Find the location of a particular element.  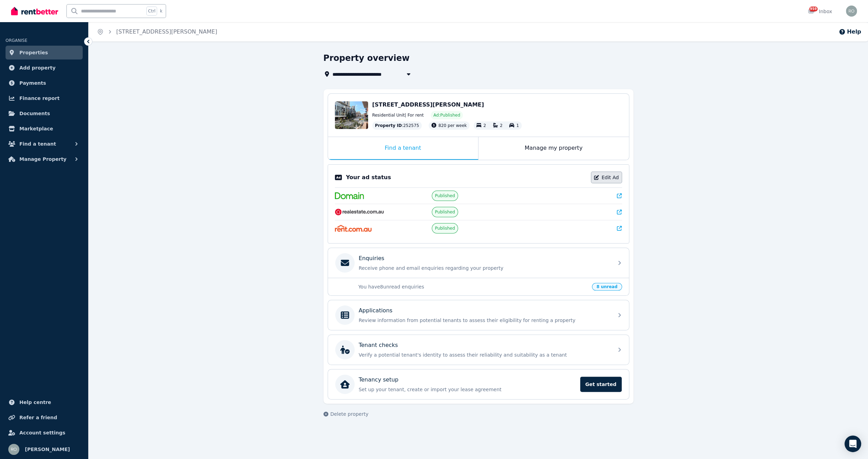

span: Payments is located at coordinates (32, 83).